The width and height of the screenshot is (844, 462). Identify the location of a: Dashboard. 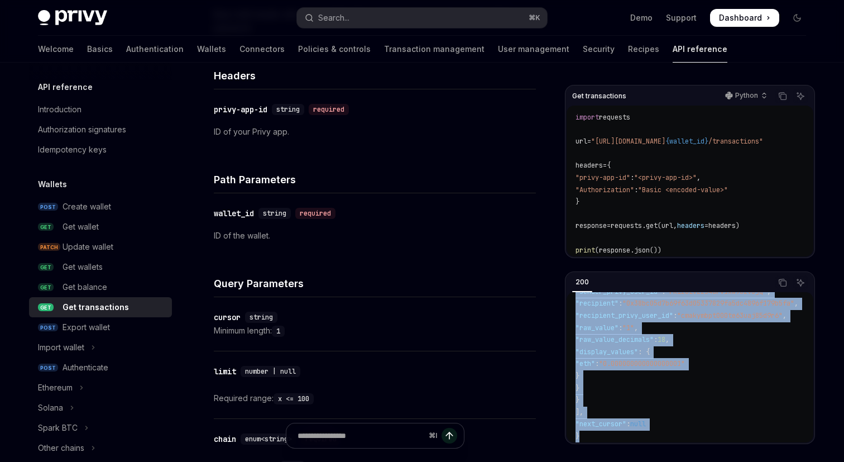
(745, 18).